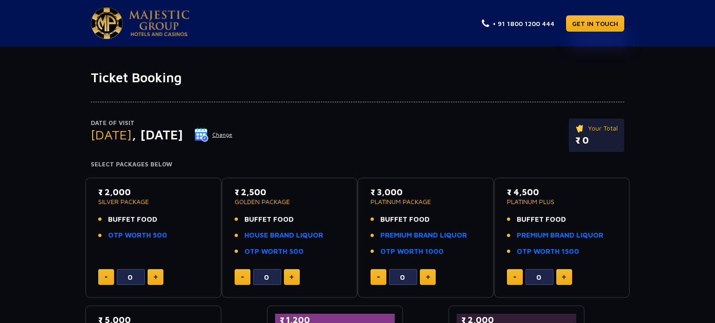 This screenshot has height=323, width=715. I want to click on a: OTP WORTH 1500, so click(548, 252).